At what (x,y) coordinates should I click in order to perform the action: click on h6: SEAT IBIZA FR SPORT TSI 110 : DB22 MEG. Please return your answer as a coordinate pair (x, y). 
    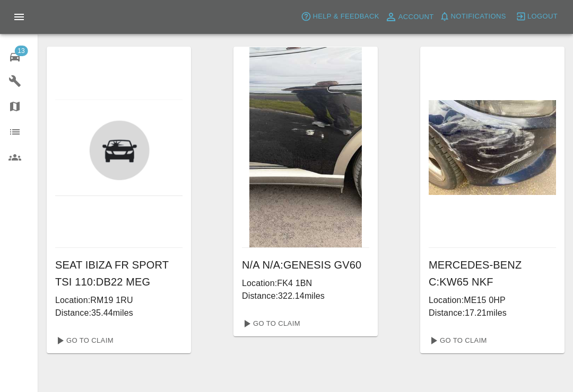
    Looking at the image, I should click on (119, 273).